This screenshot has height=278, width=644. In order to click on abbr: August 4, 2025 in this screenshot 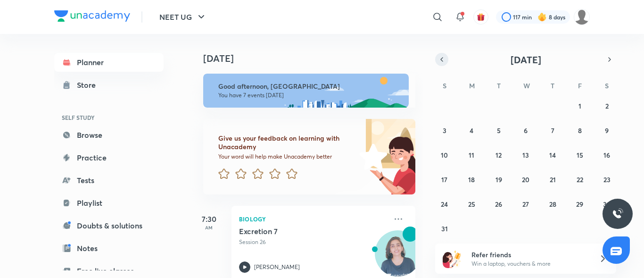, I will do `click(472, 130)`.